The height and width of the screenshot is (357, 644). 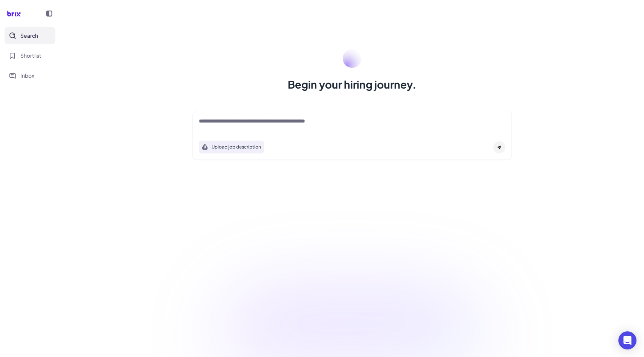 I want to click on h1: Begin your hiring journey., so click(x=352, y=84).